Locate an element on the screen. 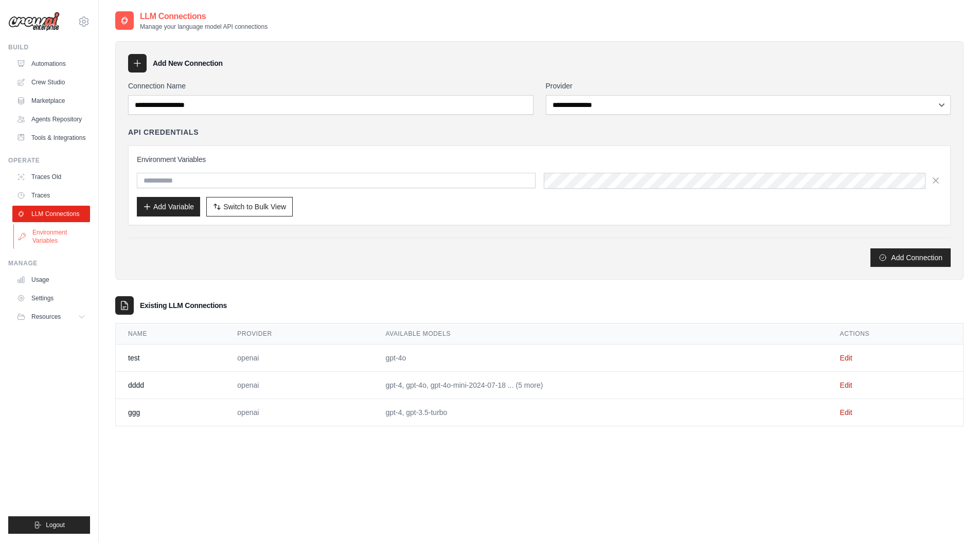  td: ggg is located at coordinates (170, 412).